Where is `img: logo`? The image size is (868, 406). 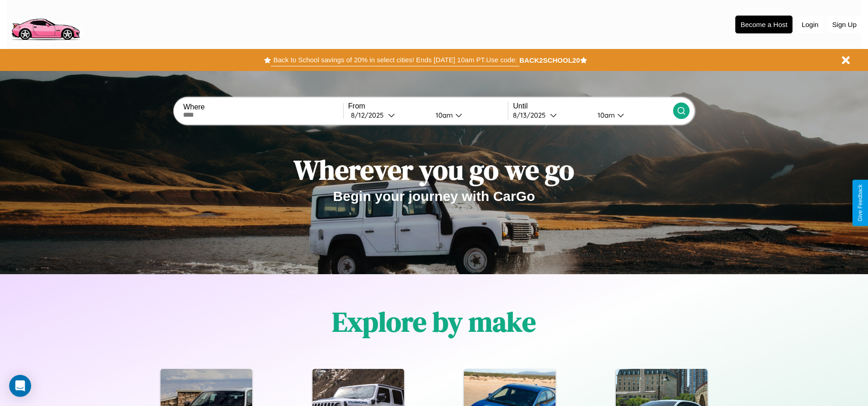 img: logo is located at coordinates (45, 23).